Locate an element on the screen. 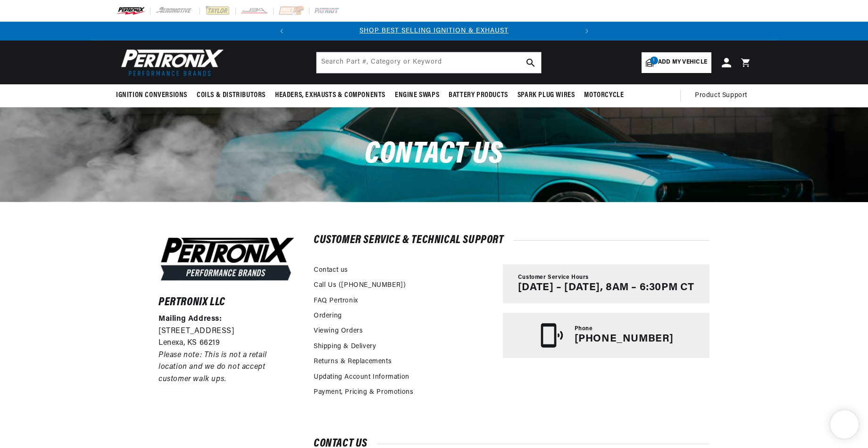  summary: Ignition Conversions is located at coordinates (154, 95).